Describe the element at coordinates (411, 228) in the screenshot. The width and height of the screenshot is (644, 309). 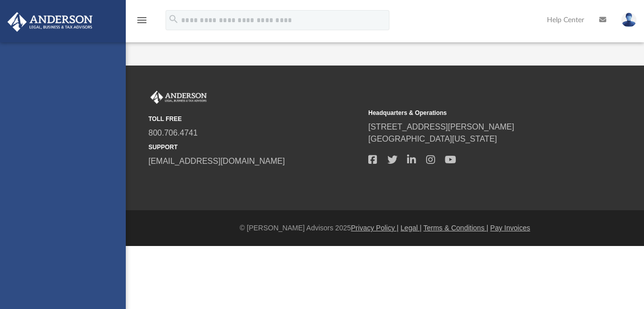
I see `a: Legal |` at that location.